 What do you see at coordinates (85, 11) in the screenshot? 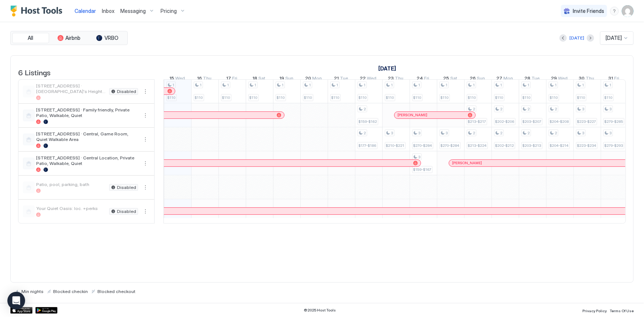
I see `a: Calendar` at bounding box center [85, 11].